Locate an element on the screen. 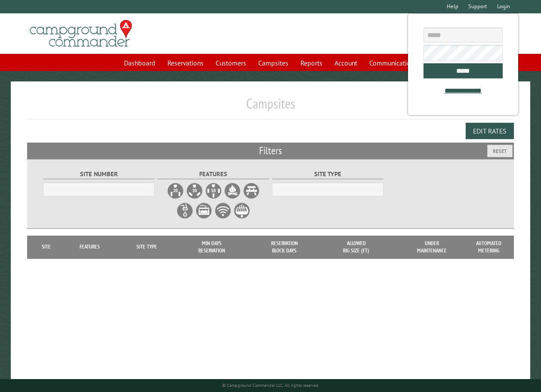 The height and width of the screenshot is (392, 541). th: Site is located at coordinates (46, 247).